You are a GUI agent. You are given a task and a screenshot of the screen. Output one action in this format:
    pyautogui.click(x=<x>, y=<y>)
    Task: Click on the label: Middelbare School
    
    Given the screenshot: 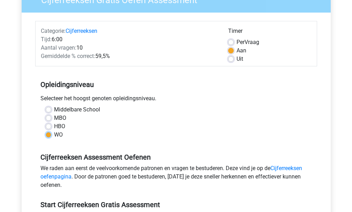 What is the action you would take?
    pyautogui.click(x=77, y=110)
    